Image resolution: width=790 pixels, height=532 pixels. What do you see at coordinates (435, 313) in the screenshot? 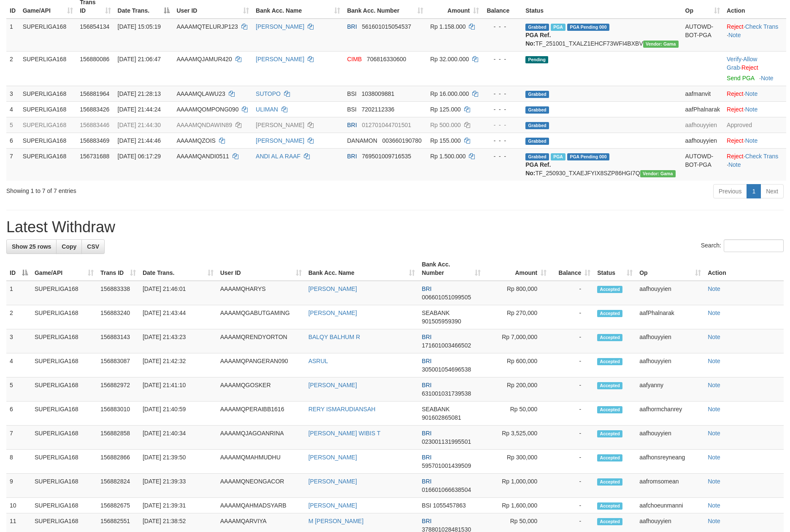
I see `span: SEABANK` at bounding box center [435, 313].